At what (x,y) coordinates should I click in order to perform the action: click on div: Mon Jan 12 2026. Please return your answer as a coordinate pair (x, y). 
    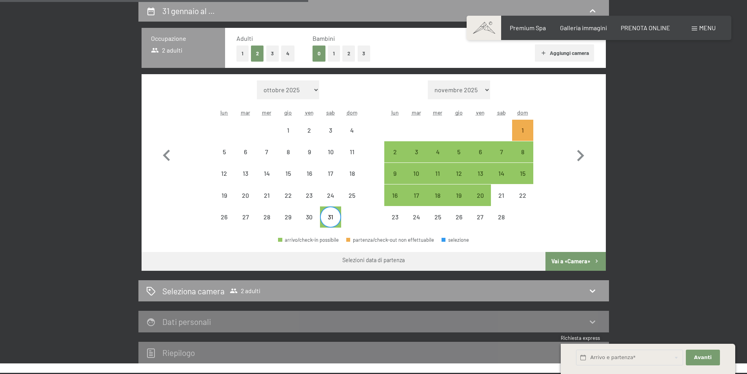
    Looking at the image, I should click on (224, 173).